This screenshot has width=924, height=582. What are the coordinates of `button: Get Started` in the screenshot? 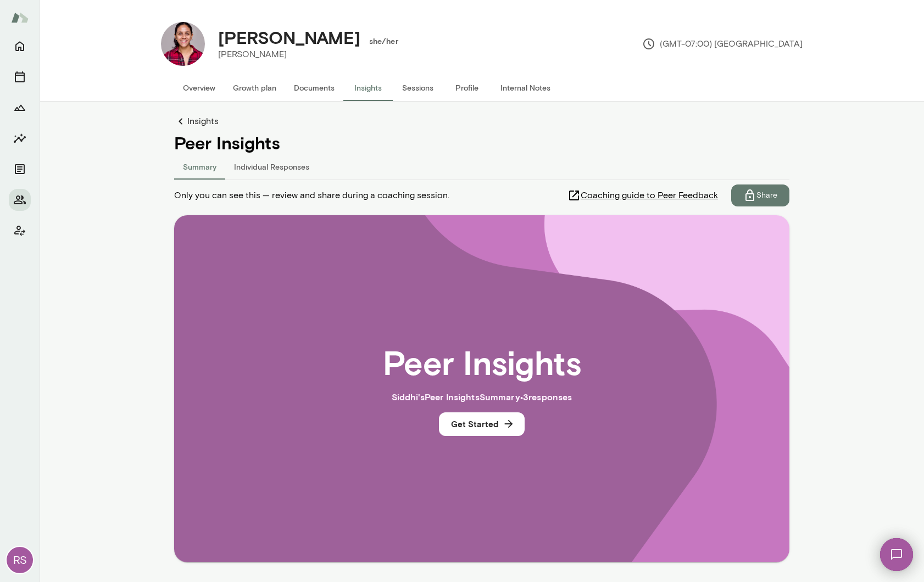 It's located at (481, 424).